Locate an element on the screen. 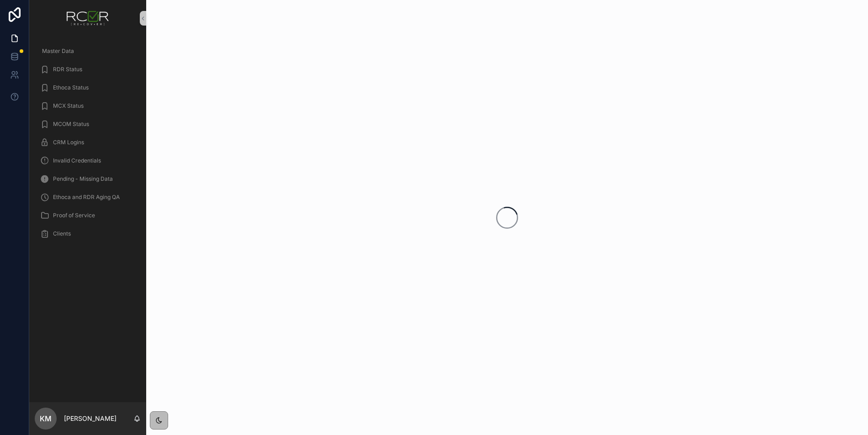 The height and width of the screenshot is (435, 868). a: Master Data is located at coordinates (87, 51).